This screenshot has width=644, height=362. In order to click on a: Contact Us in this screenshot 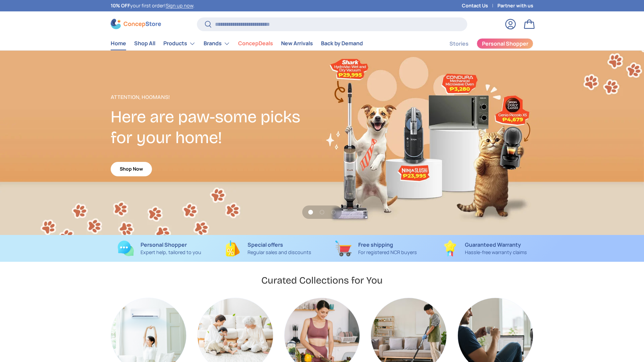, I will do `click(480, 6)`.